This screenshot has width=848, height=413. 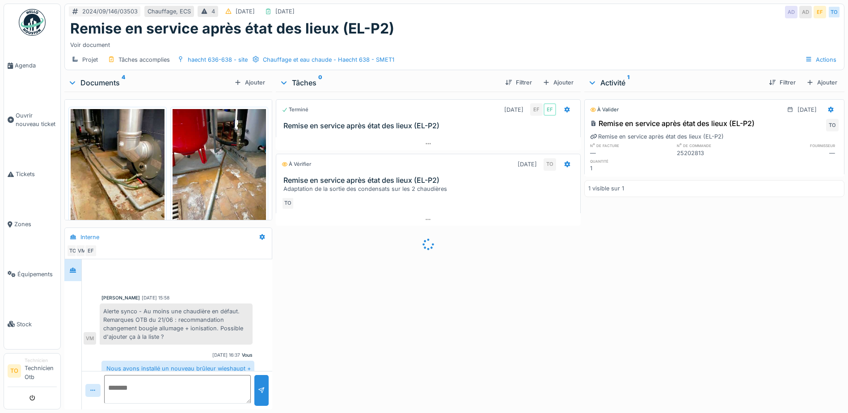 I want to click on div: Interne, so click(x=90, y=237).